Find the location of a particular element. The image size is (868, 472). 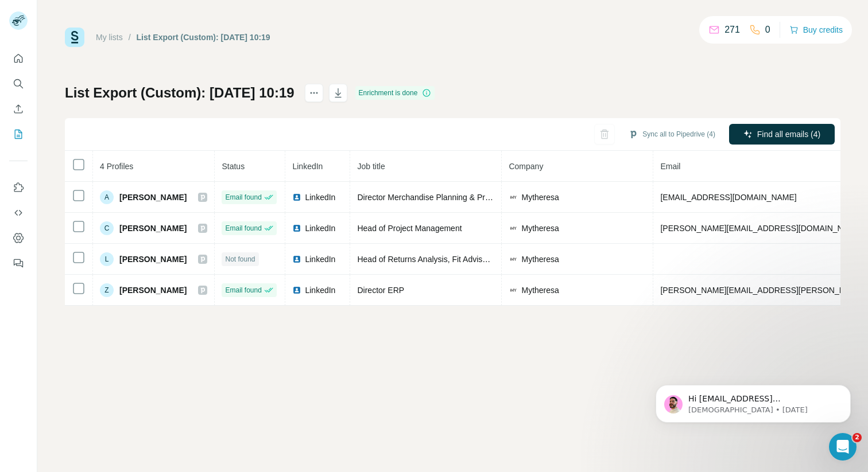

div: message notification from Christian, 4d ago. Hi pipedrive@supplies.koehn.ai, I hope you're doing ... is located at coordinates (115, 43).